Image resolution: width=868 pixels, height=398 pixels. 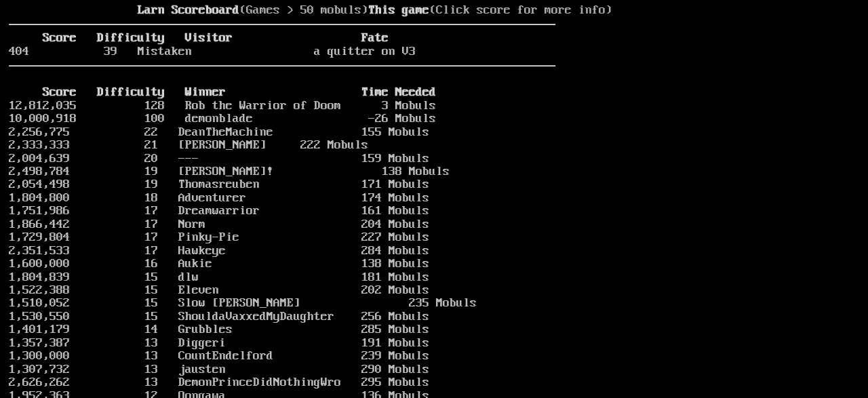 What do you see at coordinates (219, 290) in the screenshot?
I see `a: 1,522,388 15 Eleven 202 Mobuls` at bounding box center [219, 290].